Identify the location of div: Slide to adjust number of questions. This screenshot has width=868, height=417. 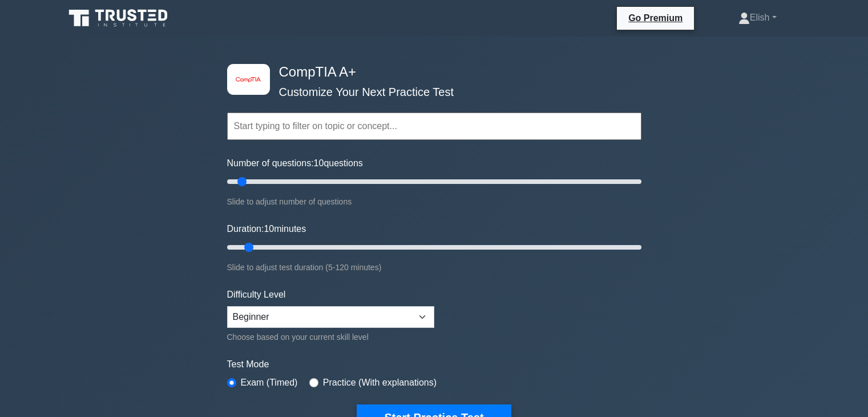
(434, 202).